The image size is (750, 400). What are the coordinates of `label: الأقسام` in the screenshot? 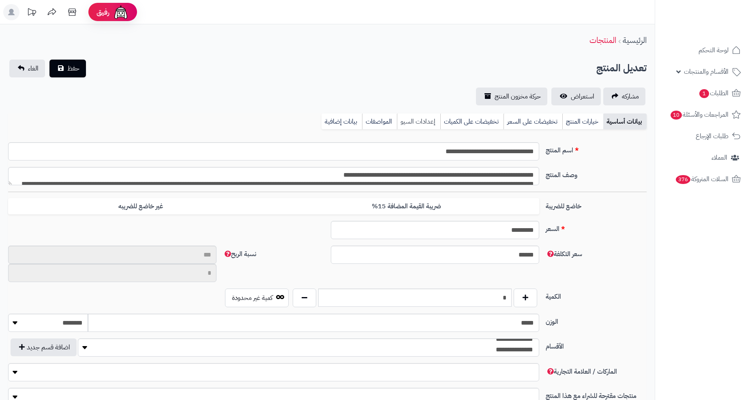 It's located at (596, 345).